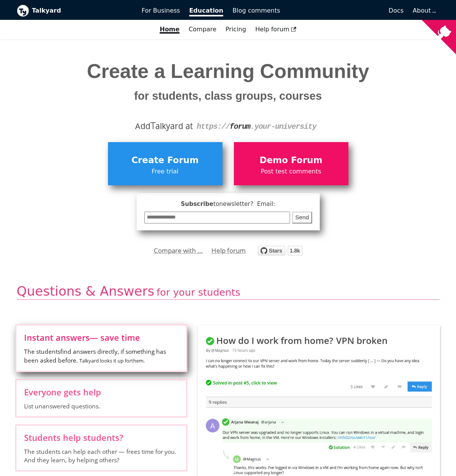  Describe the element at coordinates (276, 29) in the screenshot. I see `span: Help forum` at that location.